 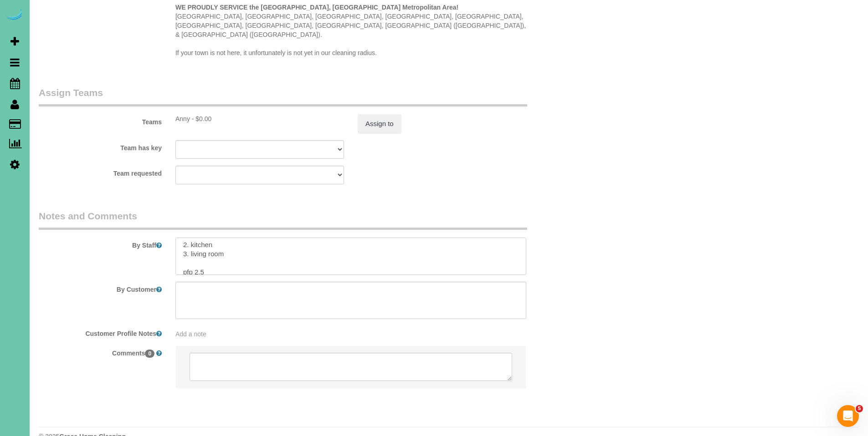 What do you see at coordinates (100, 146) in the screenshot?
I see `label: Team has key` at bounding box center [100, 146].